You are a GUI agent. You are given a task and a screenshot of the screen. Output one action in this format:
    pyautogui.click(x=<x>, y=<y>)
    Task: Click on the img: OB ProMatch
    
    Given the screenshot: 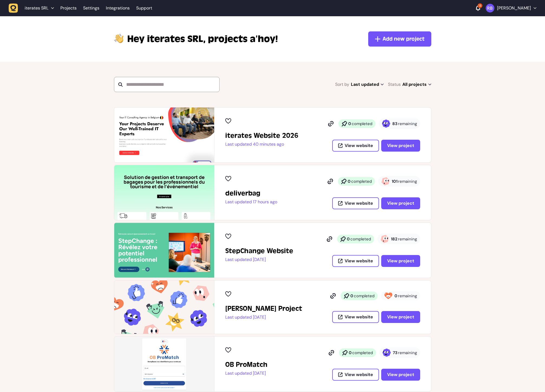 What is the action you would take?
    pyautogui.click(x=164, y=364)
    